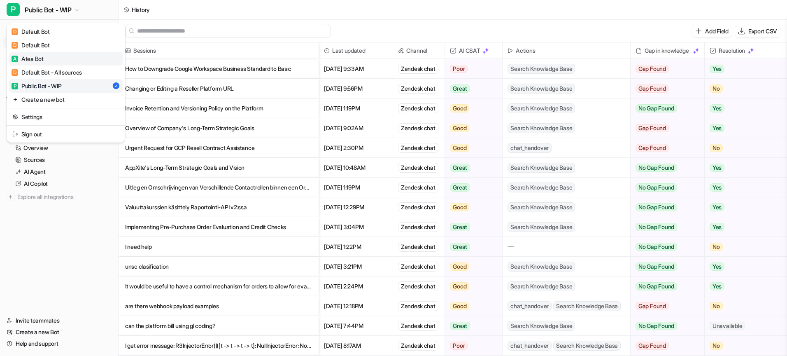 This screenshot has height=356, width=787. Describe the element at coordinates (66, 134) in the screenshot. I see `a: Sign out` at that location.